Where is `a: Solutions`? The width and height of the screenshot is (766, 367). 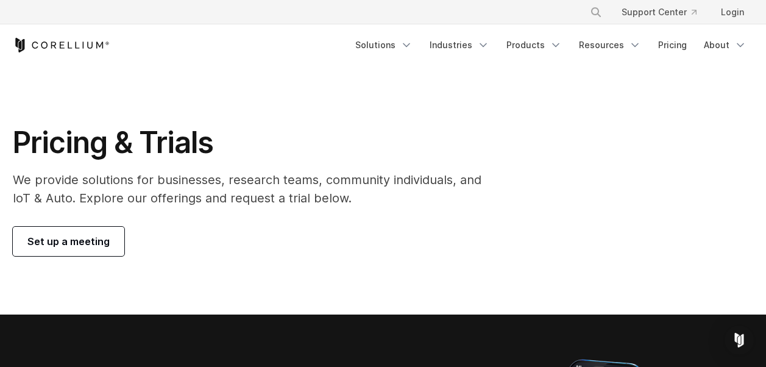
a: Solutions is located at coordinates (384, 45).